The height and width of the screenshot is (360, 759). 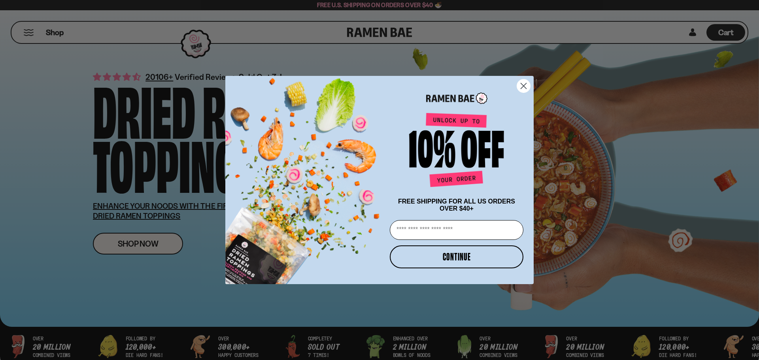 What do you see at coordinates (306, 177) in the screenshot?
I see `img: ce7035ce-2e49-461c-ae4b-8ade7372f32c.png` at bounding box center [306, 177].